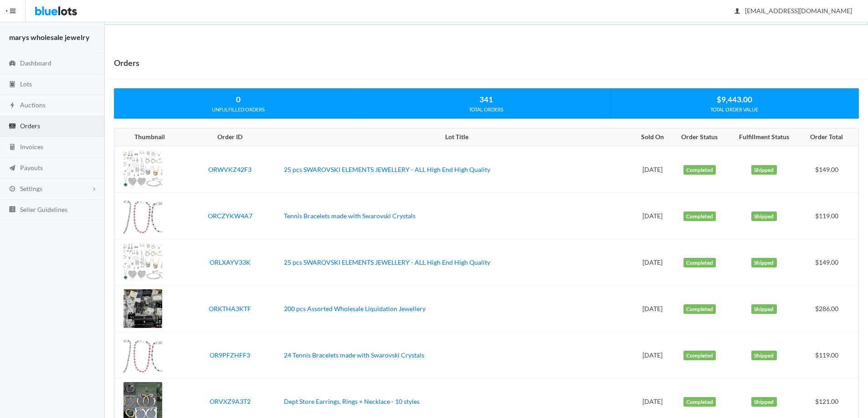 The width and height of the screenshot is (868, 418). I want to click on a: 24 Tennis Bracelets made with Swarovski Crystals, so click(354, 355).